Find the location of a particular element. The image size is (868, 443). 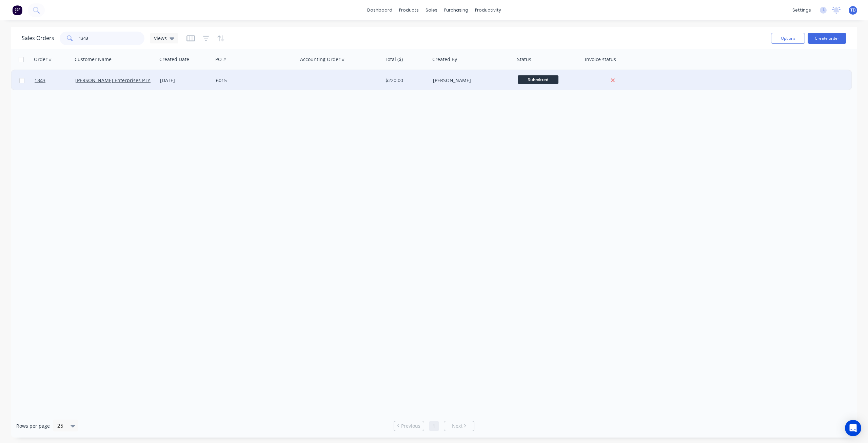

div: Invoice status is located at coordinates (601, 59).